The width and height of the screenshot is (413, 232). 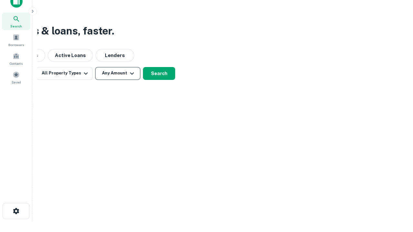 I want to click on div: Contacts, so click(x=16, y=59).